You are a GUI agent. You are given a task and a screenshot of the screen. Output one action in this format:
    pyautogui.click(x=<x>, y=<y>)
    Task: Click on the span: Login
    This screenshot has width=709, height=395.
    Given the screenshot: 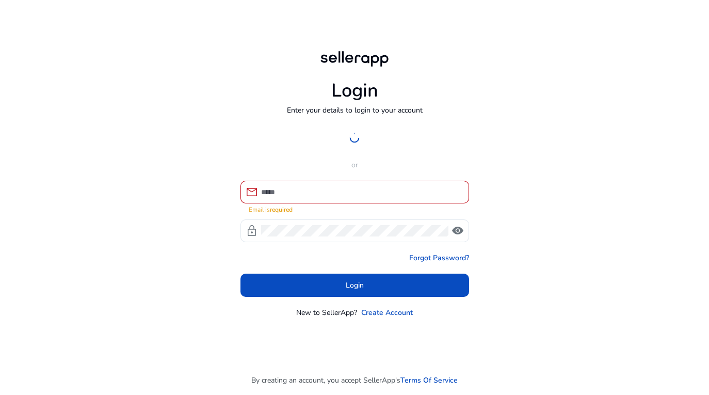 What is the action you would take?
    pyautogui.click(x=354, y=285)
    